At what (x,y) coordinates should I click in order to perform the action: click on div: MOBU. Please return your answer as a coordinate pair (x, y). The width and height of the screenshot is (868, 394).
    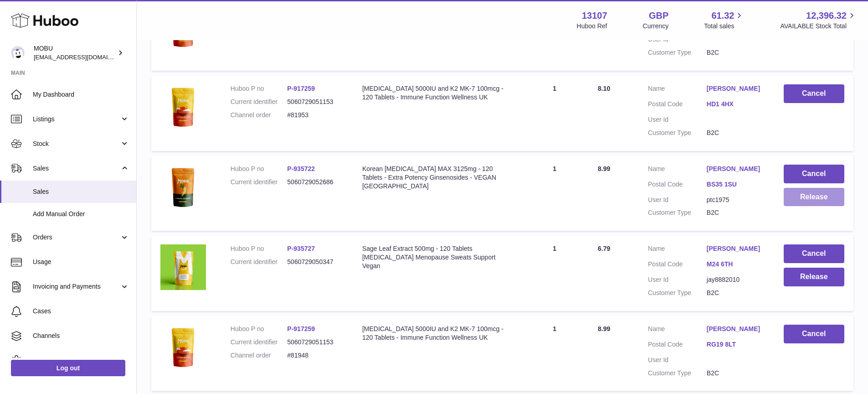
    Looking at the image, I should click on (74, 53).